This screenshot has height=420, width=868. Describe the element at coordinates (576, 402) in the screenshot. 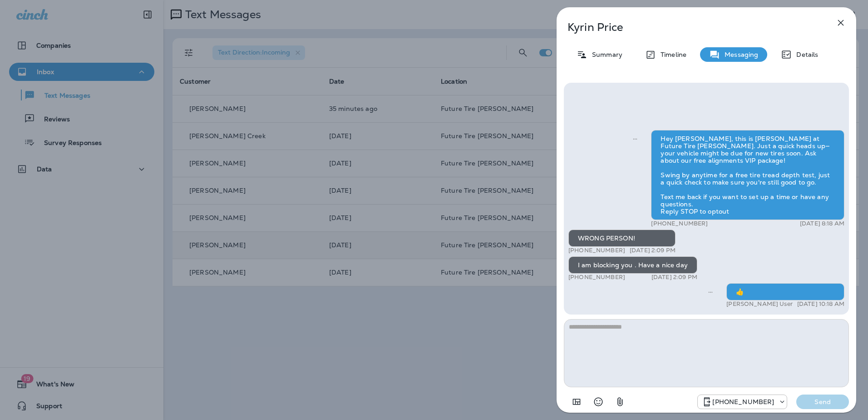

I see `button: Add in a premade template` at that location.